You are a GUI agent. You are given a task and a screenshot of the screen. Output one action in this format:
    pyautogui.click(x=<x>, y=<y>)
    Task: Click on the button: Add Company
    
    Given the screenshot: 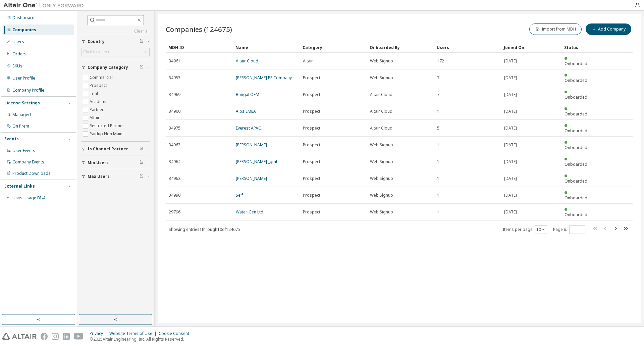 What is the action you would take?
    pyautogui.click(x=608, y=29)
    